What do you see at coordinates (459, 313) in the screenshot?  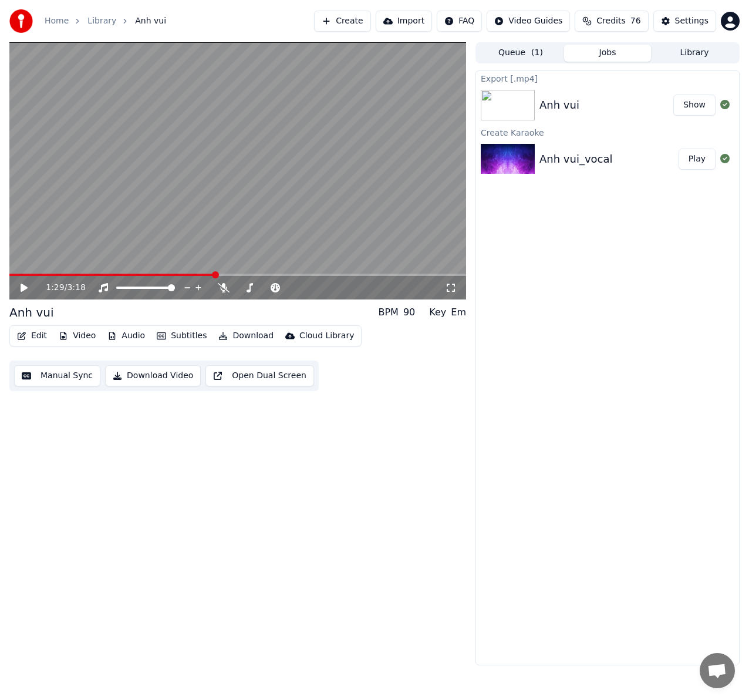 I see `div: Em` at bounding box center [459, 313].